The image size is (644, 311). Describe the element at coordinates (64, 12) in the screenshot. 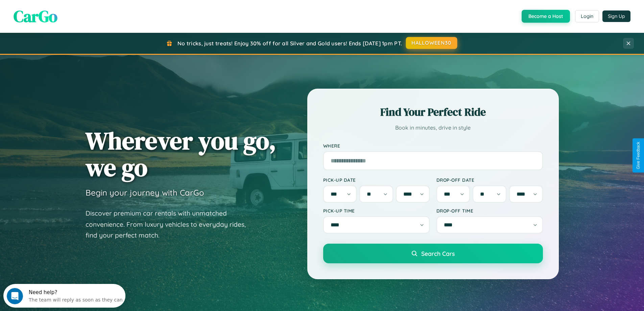

I see `div: Open Intercom Messenger` at that location.